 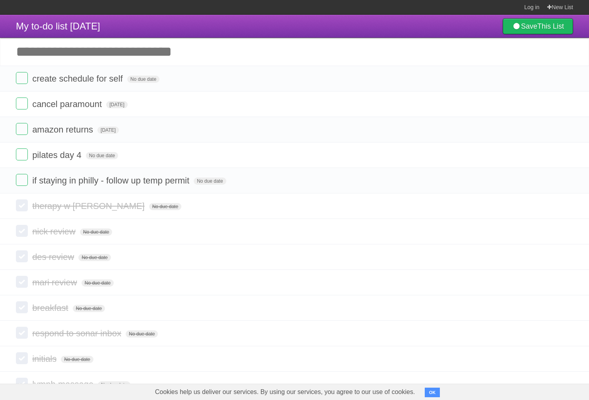 What do you see at coordinates (433, 392) in the screenshot?
I see `button: OK` at bounding box center [433, 392].